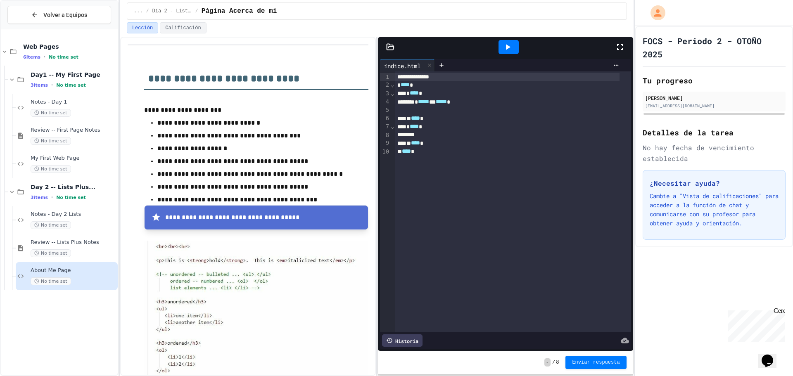 This screenshot has height=376, width=793. What do you see at coordinates (667, 81) in the screenshot?
I see `font: Tu progreso` at bounding box center [667, 81].